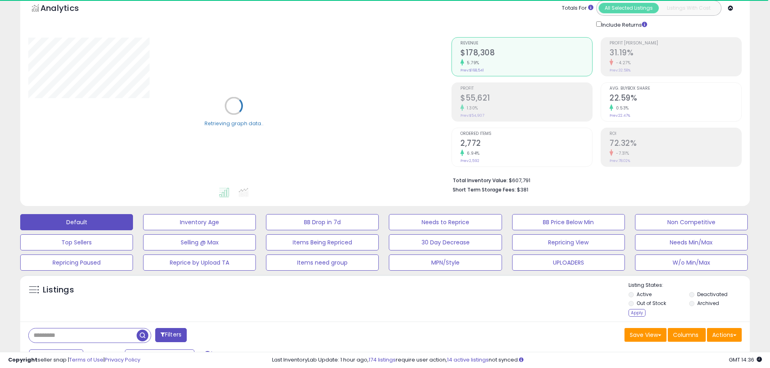 Image resolution: width=770 pixels, height=368 pixels. Describe the element at coordinates (622, 63) in the screenshot. I see `small: -4.27%` at that location.